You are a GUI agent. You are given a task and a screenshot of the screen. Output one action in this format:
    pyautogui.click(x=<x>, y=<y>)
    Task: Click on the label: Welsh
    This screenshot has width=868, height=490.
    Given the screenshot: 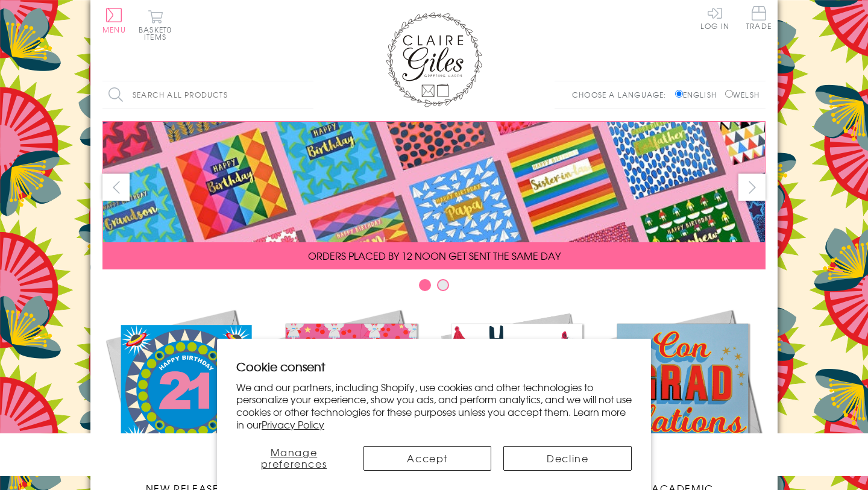 What is the action you would take?
    pyautogui.click(x=742, y=95)
    